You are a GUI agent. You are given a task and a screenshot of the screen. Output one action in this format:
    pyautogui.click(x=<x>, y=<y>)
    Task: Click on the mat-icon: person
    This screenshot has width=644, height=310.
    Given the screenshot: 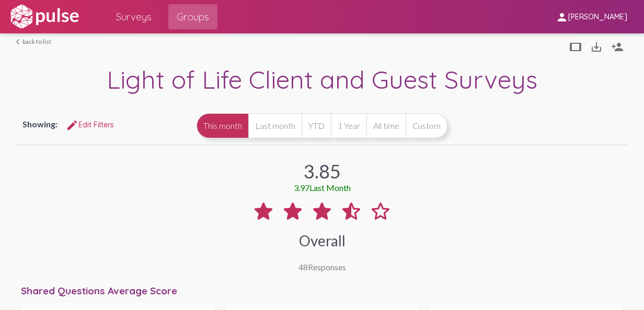 What is the action you would take?
    pyautogui.click(x=562, y=18)
    